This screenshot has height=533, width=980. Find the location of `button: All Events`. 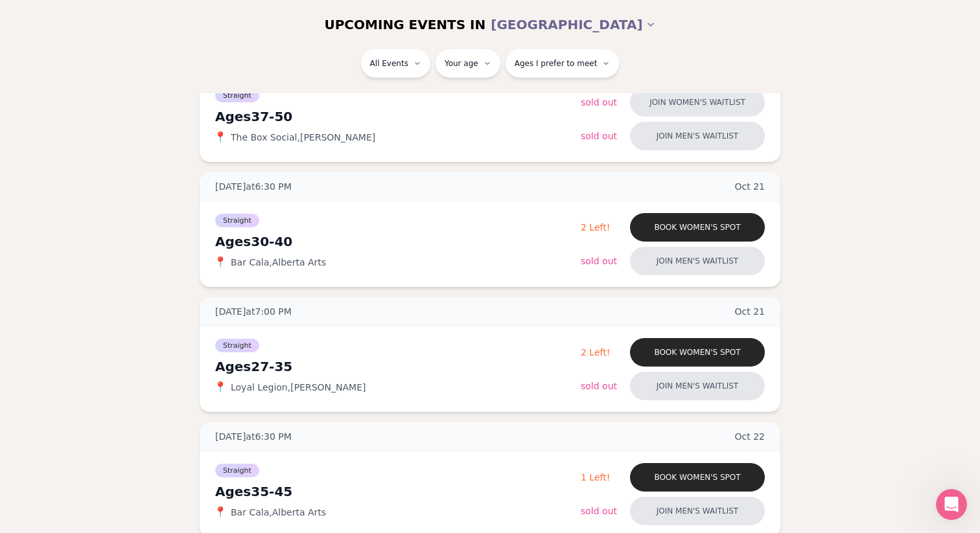

button: All Events is located at coordinates (395, 64).